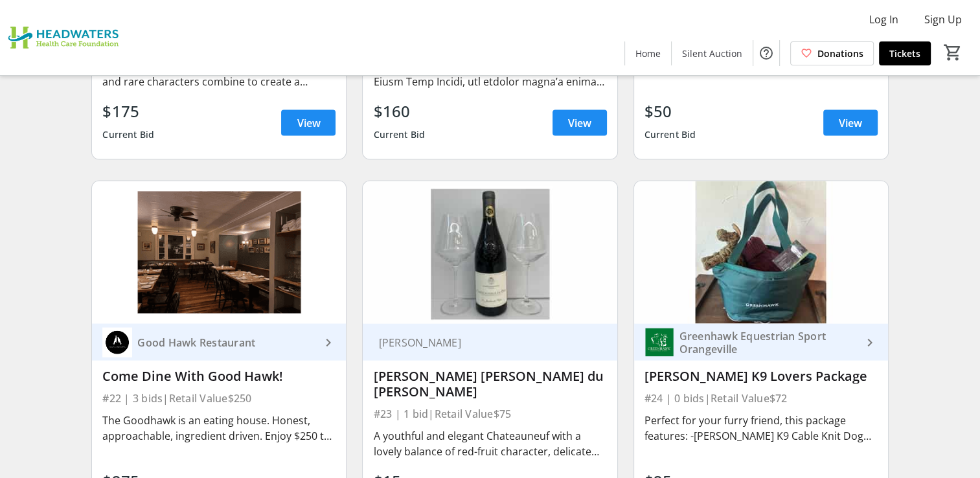 Image resolution: width=980 pixels, height=478 pixels. What do you see at coordinates (712, 53) in the screenshot?
I see `span: Silent Auction` at bounding box center [712, 53].